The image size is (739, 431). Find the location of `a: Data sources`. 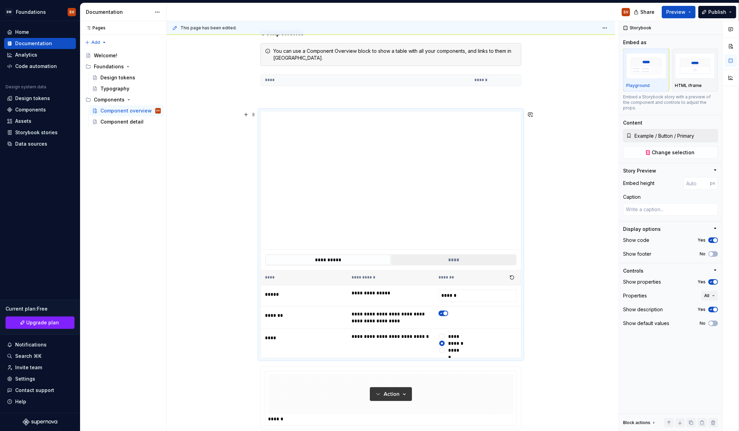

a: Data sources is located at coordinates (40, 144).